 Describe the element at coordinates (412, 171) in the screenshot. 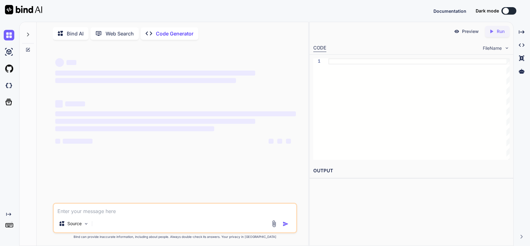

I see `h2: OUTPUT` at that location.